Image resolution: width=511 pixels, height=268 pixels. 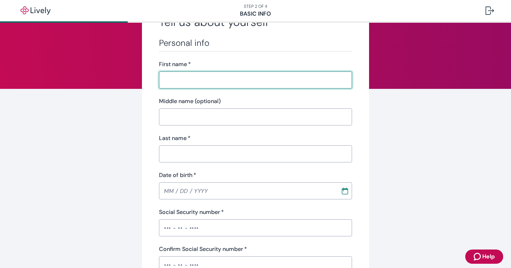 I want to click on svg: Calendar, so click(x=345, y=191).